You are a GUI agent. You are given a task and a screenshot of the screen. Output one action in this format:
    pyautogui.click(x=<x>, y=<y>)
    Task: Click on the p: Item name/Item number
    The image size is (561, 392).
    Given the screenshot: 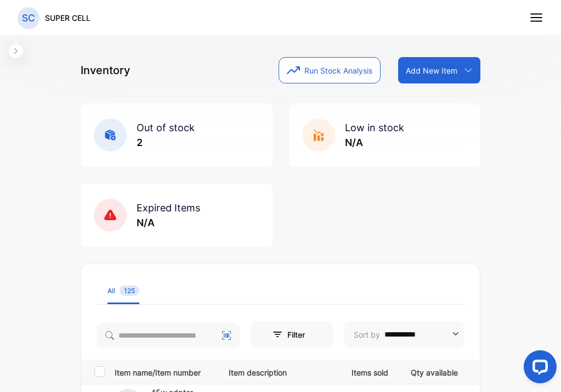 What is the action you would take?
    pyautogui.click(x=165, y=371)
    